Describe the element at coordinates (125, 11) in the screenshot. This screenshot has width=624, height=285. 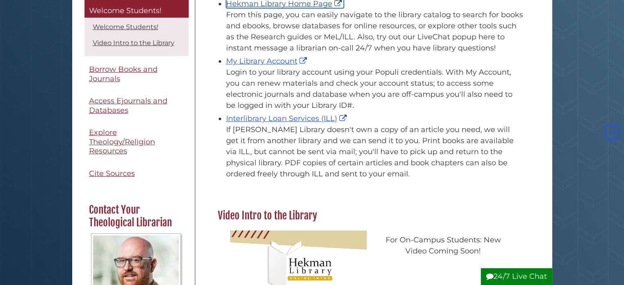
I see `span: Welcome Students!` at that location.